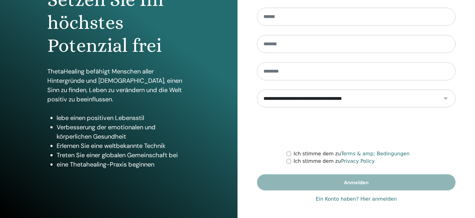  Describe the element at coordinates (124, 164) in the screenshot. I see `li: eine Thetahealing-Praxis beginnen` at that location.